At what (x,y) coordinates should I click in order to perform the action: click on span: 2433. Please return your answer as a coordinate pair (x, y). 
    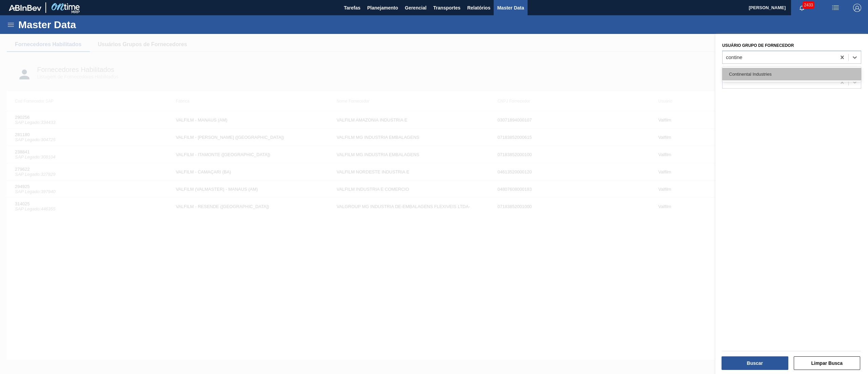
    Looking at the image, I should click on (808, 5).